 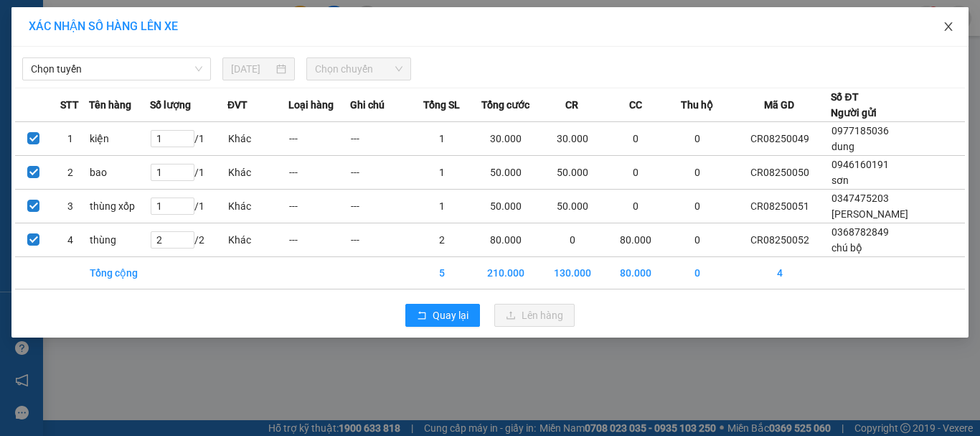 I want to click on td: CR08250050, so click(x=780, y=172).